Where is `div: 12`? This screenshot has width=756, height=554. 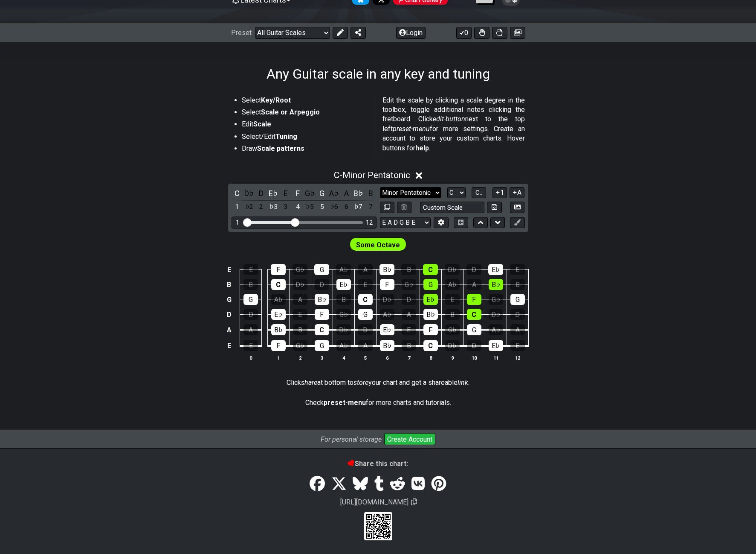 div: 12 is located at coordinates (369, 222).